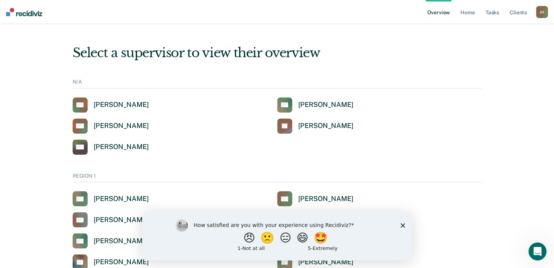 The height and width of the screenshot is (268, 554). Describe the element at coordinates (107, 26) in the screenshot. I see `button: 1` at that location.